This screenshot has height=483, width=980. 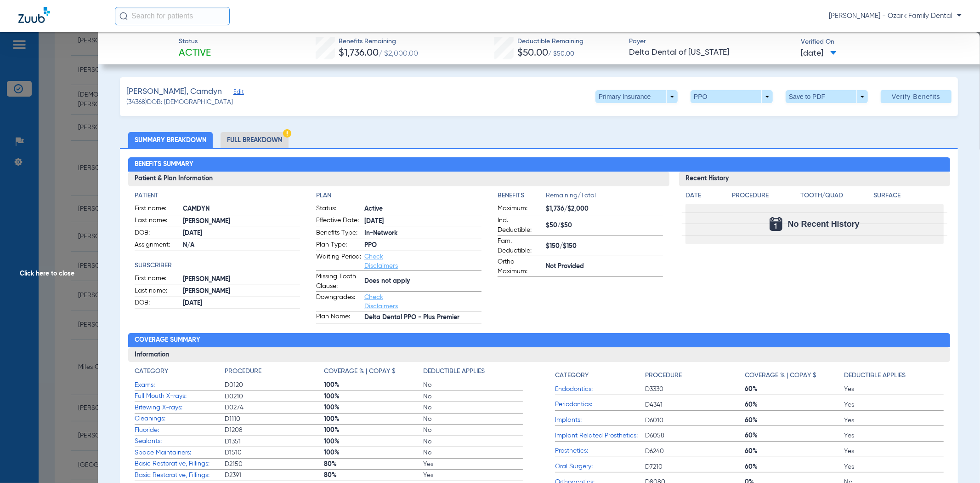 What do you see at coordinates (399, 195) in the screenshot?
I see `h4: Plan` at bounding box center [399, 195].